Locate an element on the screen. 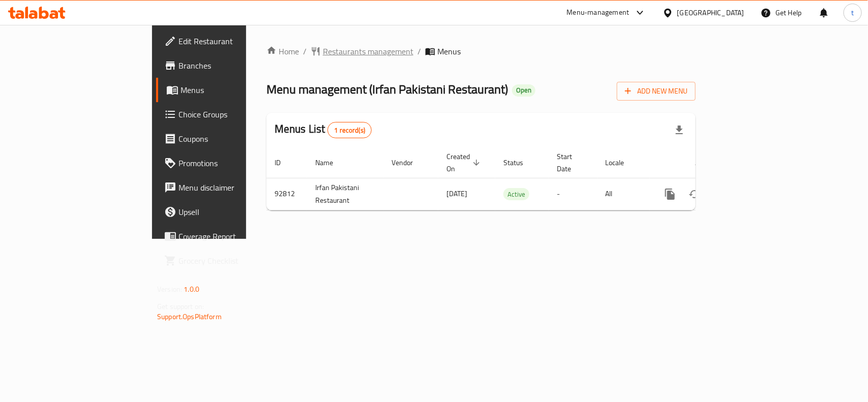 Image resolution: width=868 pixels, height=402 pixels. span: 1.0.0 is located at coordinates (191, 289).